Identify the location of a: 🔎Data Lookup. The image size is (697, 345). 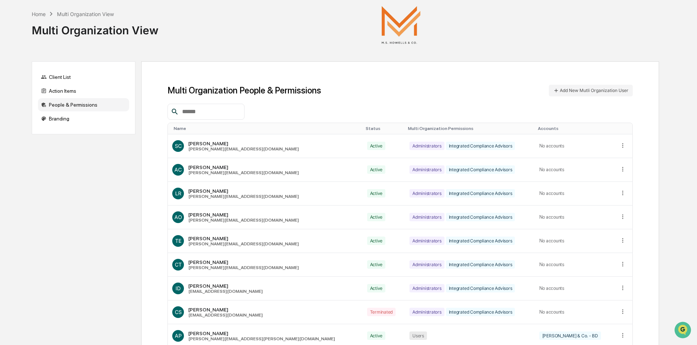
(27, 109).